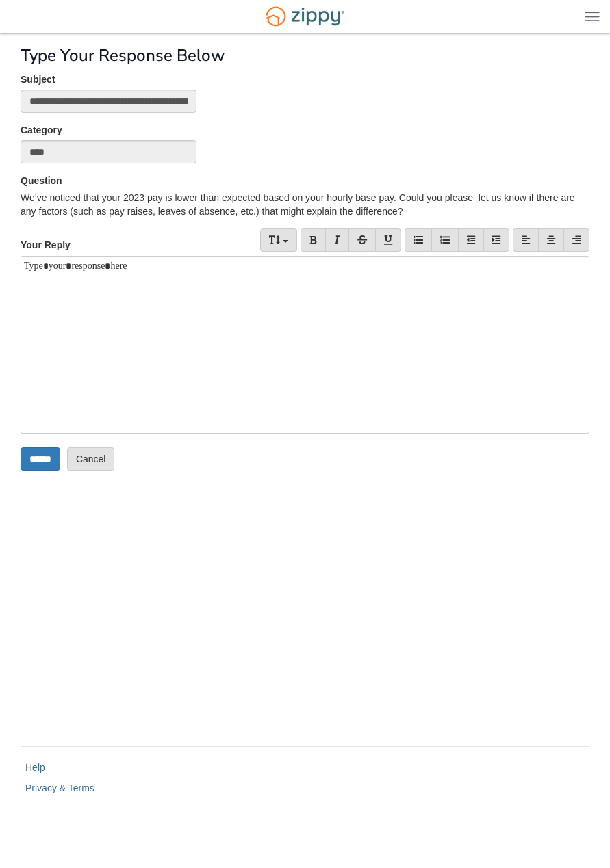 Image resolution: width=610 pixels, height=868 pixels. I want to click on a: Indent (Tab), so click(496, 240).